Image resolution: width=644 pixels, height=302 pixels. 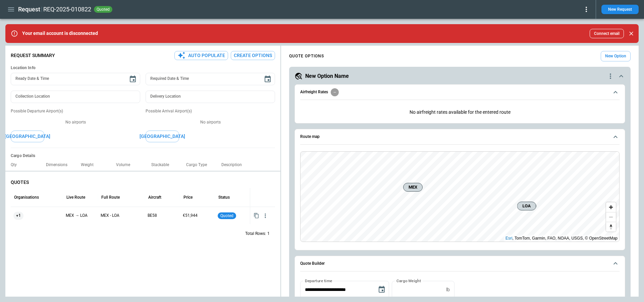 I want to click on button: Route map, so click(x=460, y=137).